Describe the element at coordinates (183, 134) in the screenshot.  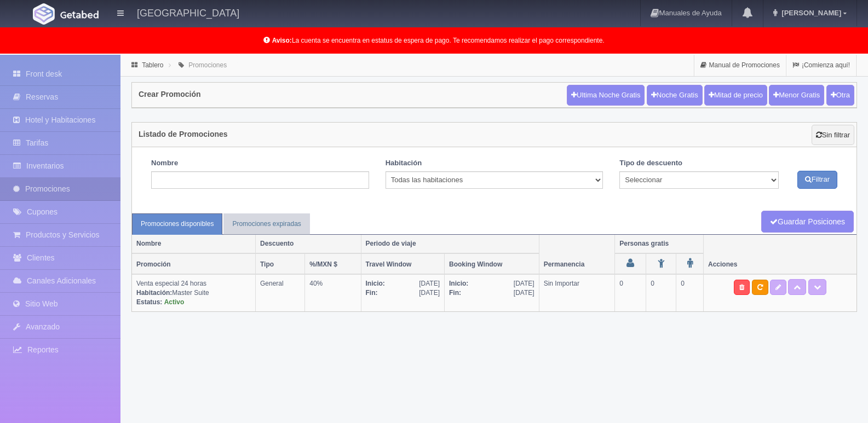
I see `h4: Listado de Promociones` at that location.